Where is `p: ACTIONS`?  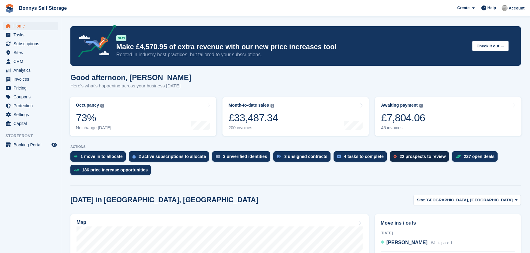
p: ACTIONS is located at coordinates (296, 147).